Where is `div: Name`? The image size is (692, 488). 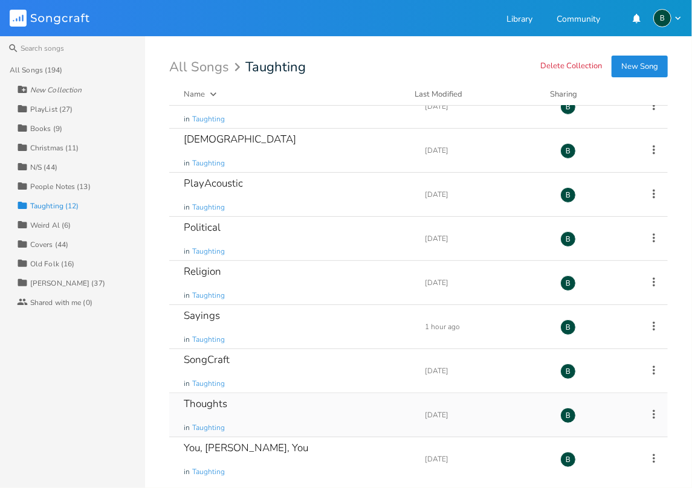 div: Name is located at coordinates (194, 94).